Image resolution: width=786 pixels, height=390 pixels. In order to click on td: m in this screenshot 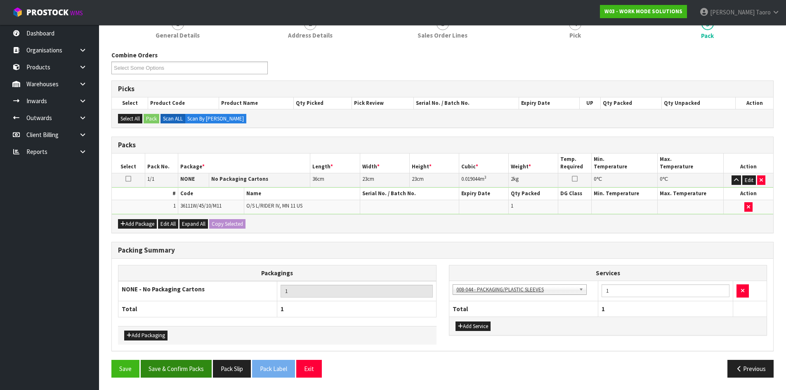, I will do `click(484, 180)`.